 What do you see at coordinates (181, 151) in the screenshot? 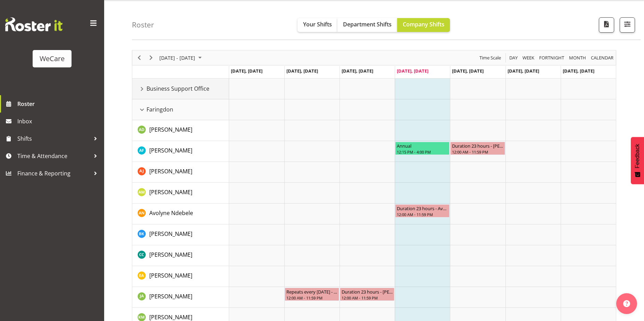
I see `td: Alex Ferguson resource` at bounding box center [181, 151].